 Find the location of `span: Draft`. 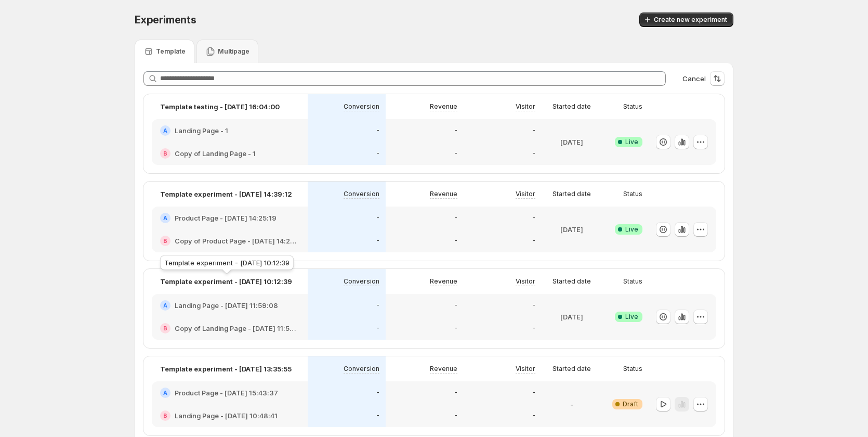

span: Draft is located at coordinates (630, 404).